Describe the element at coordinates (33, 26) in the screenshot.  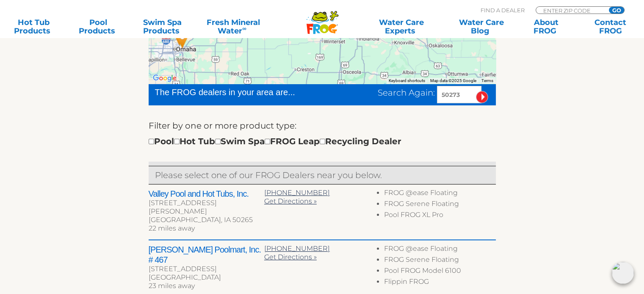
I see `a: Hot TubProducts` at that location.